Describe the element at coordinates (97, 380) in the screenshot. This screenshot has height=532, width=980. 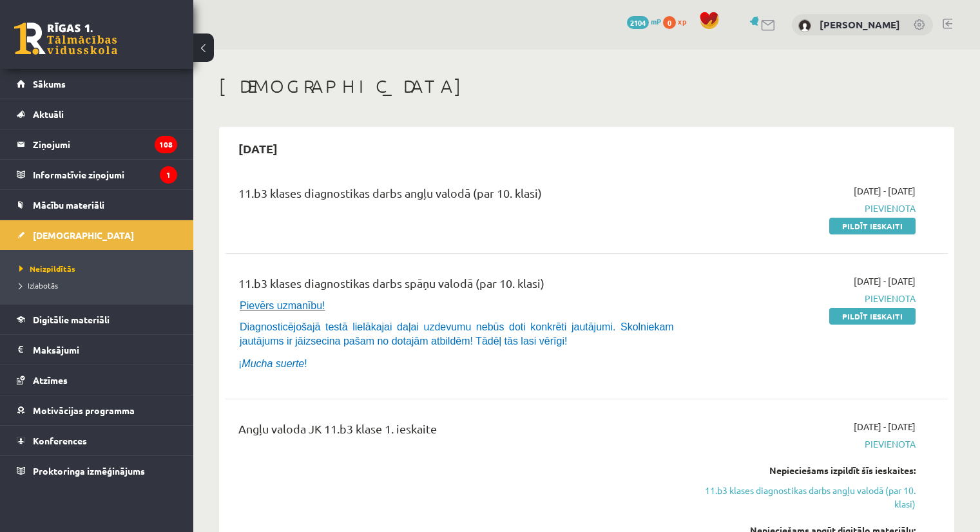
I see `a: Atzīmes` at that location.